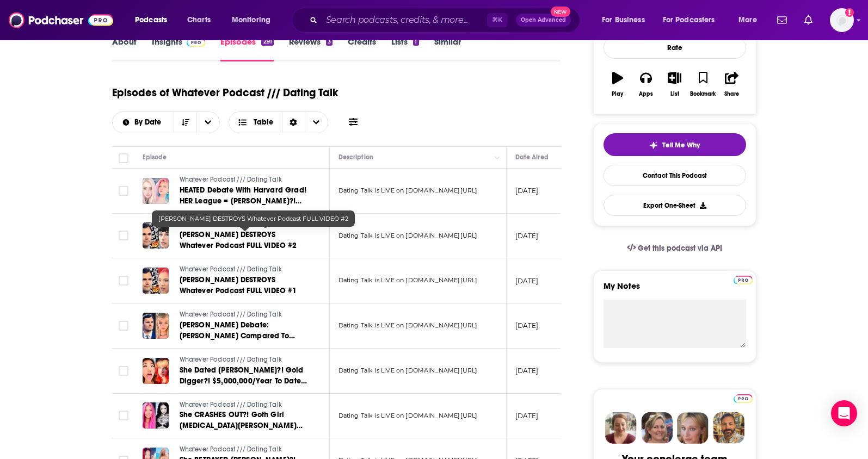 This screenshot has width=868, height=459. I want to click on span: Podcasts, so click(151, 20).